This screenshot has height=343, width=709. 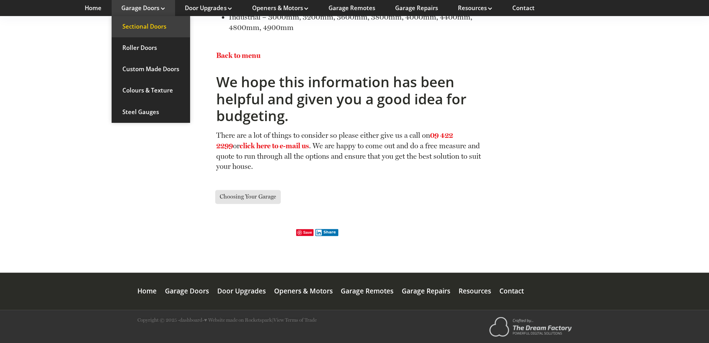 What do you see at coordinates (241, 291) in the screenshot?
I see `div: Door Upgrades` at bounding box center [241, 291].